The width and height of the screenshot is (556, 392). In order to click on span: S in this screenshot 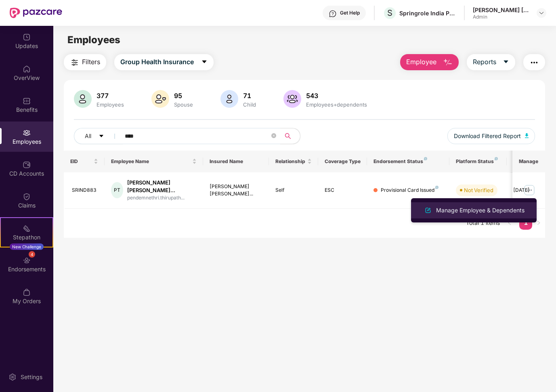, I will do `click(390, 13)`.